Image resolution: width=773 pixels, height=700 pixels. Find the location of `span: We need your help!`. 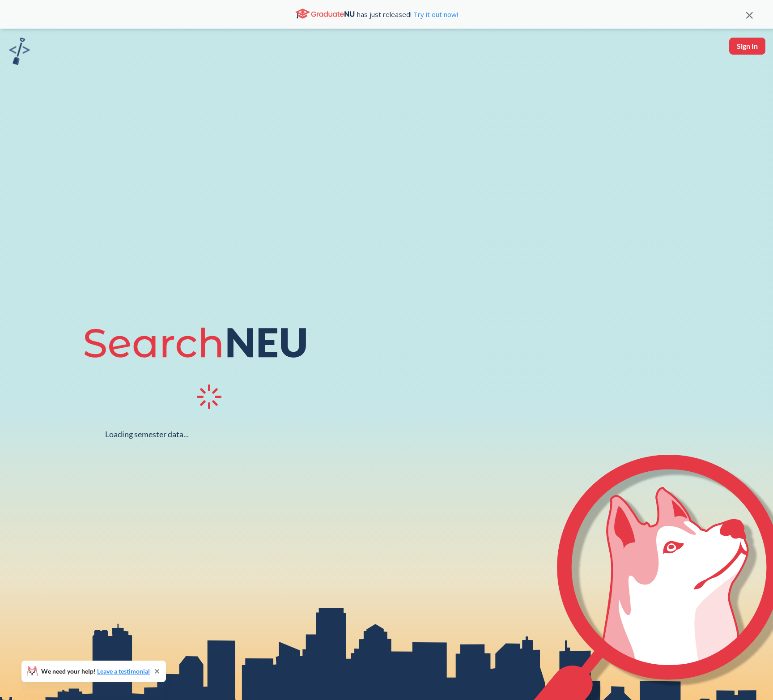

span: We need your help! is located at coordinates (96, 672).